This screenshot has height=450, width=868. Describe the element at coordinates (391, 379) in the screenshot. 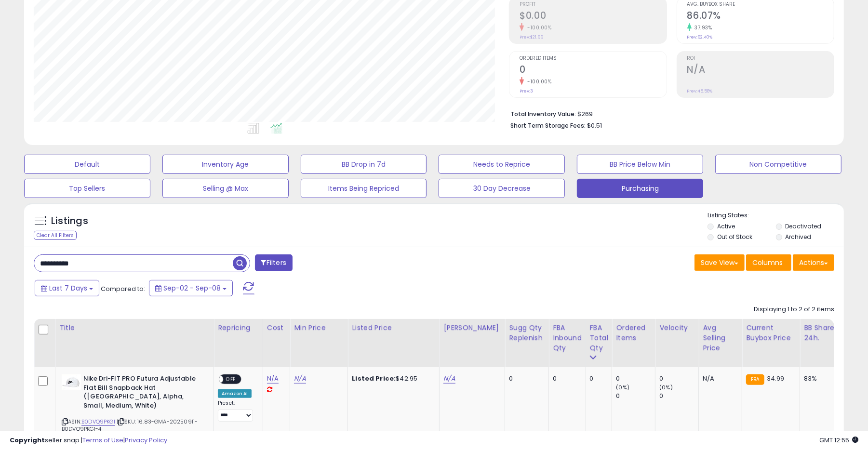

I see `div: $42.95` at that location.